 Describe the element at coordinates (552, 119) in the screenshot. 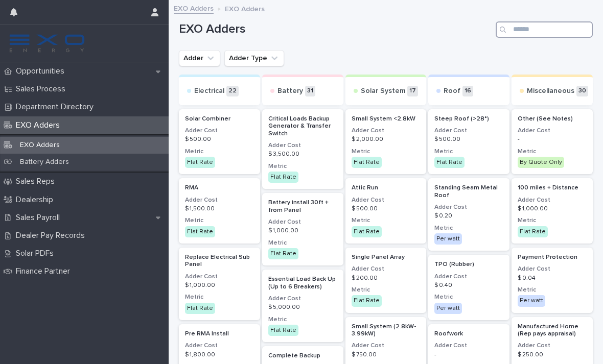

I see `p: Other (See Notes)` at that location.